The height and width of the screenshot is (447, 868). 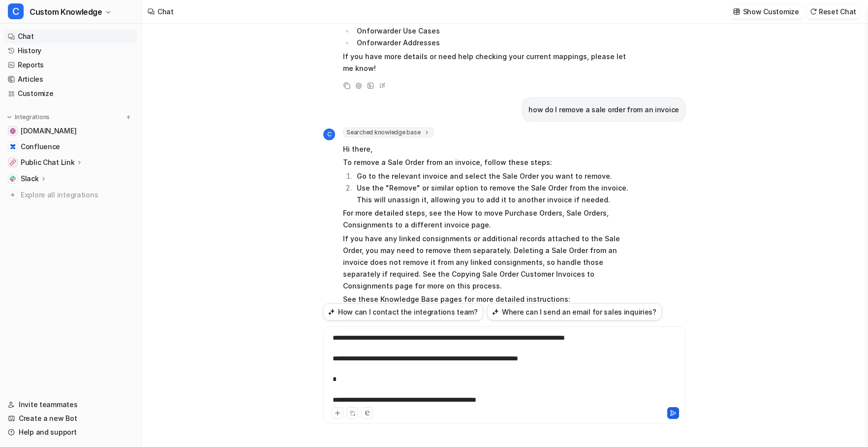 What do you see at coordinates (486, 162) in the screenshot?
I see `p: To remove a Sale Order from an invoice, follow these steps:` at bounding box center [486, 162].